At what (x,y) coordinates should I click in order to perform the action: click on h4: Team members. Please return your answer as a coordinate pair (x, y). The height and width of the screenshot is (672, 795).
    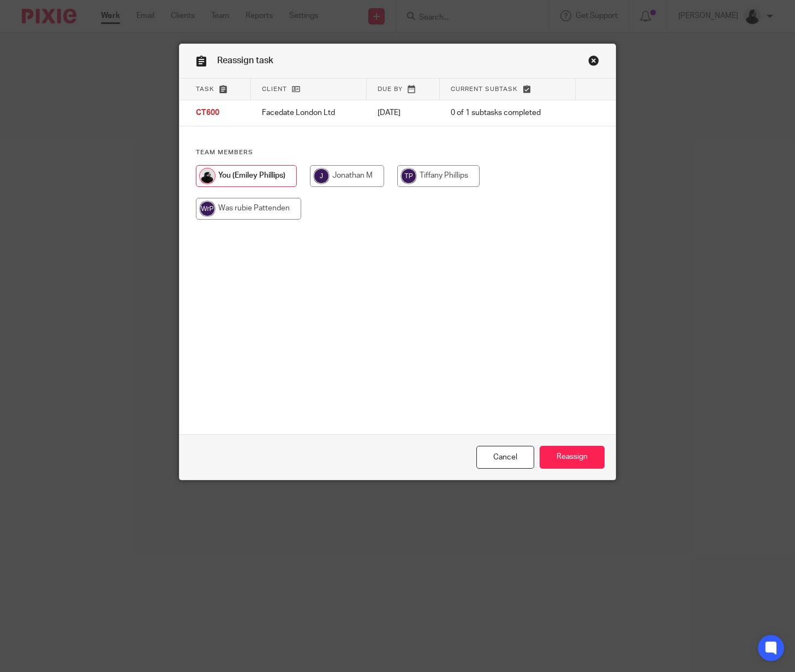
    Looking at the image, I should click on (397, 153).